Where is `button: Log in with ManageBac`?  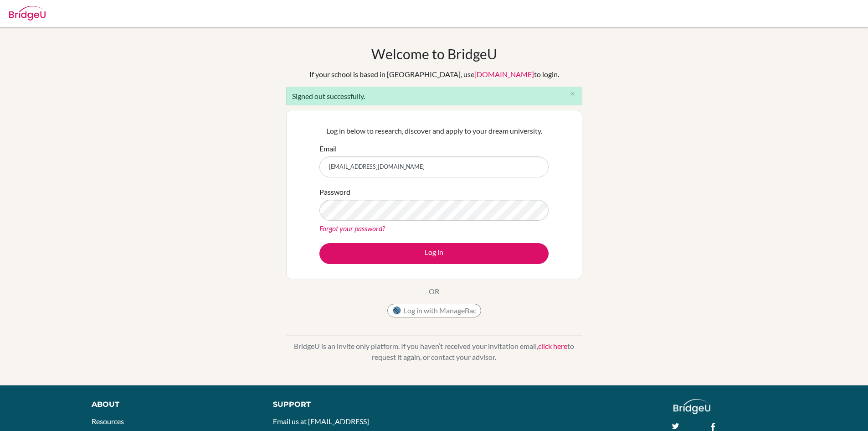
button: Log in with ManageBac is located at coordinates (435, 311).